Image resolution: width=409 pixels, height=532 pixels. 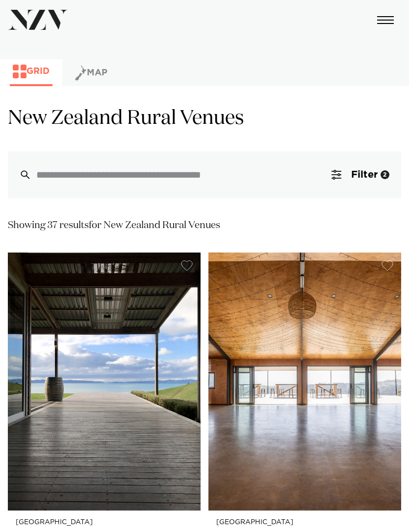 I want to click on span: for New Zealand Rural Venues, so click(x=154, y=226).